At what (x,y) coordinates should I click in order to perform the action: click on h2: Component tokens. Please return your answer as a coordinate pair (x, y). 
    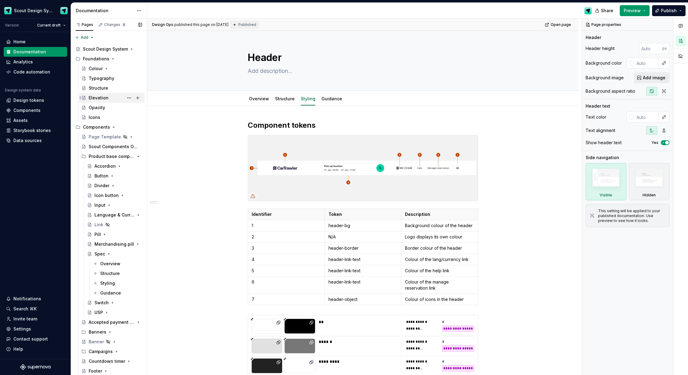
    Looking at the image, I should click on (363, 125).